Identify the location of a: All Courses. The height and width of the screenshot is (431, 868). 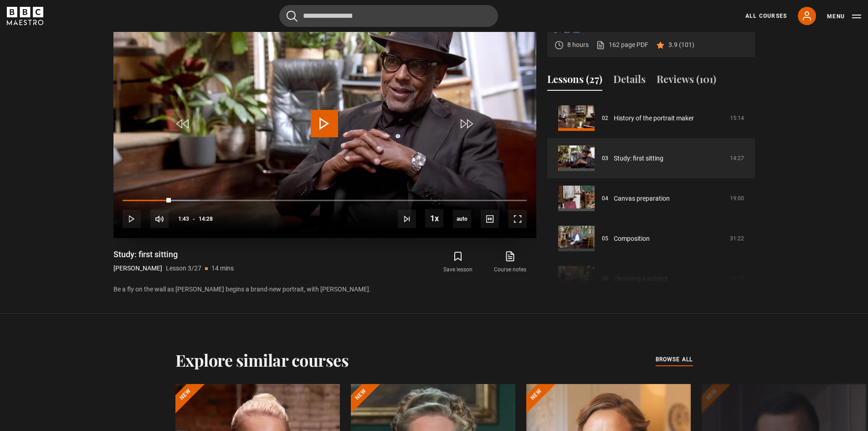
(766, 16).